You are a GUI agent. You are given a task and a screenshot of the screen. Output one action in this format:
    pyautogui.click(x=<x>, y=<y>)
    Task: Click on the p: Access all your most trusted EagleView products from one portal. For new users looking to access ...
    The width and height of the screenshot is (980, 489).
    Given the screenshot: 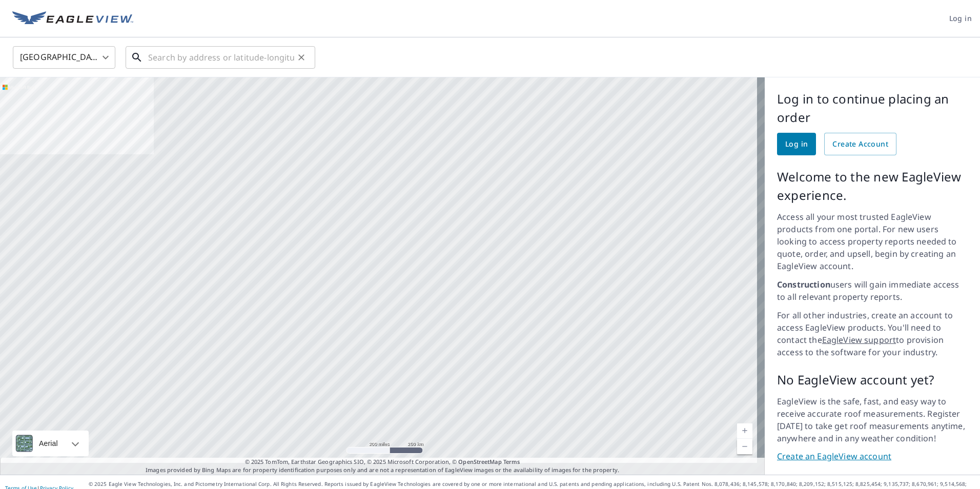 What is the action you would take?
    pyautogui.click(x=872, y=242)
    